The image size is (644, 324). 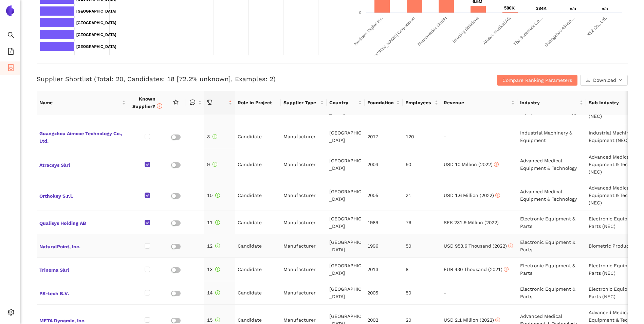 I want to click on text: Northern Digital Inc., so click(x=368, y=31).